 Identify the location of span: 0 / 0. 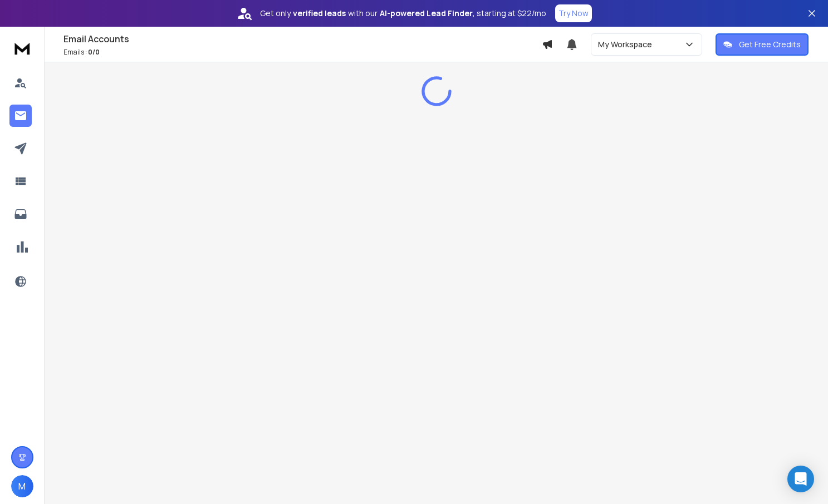
(93, 52).